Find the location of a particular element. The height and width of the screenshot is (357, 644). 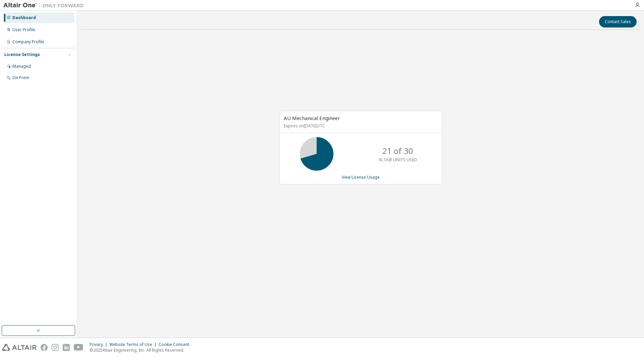

div: On Prem is located at coordinates (21, 78).